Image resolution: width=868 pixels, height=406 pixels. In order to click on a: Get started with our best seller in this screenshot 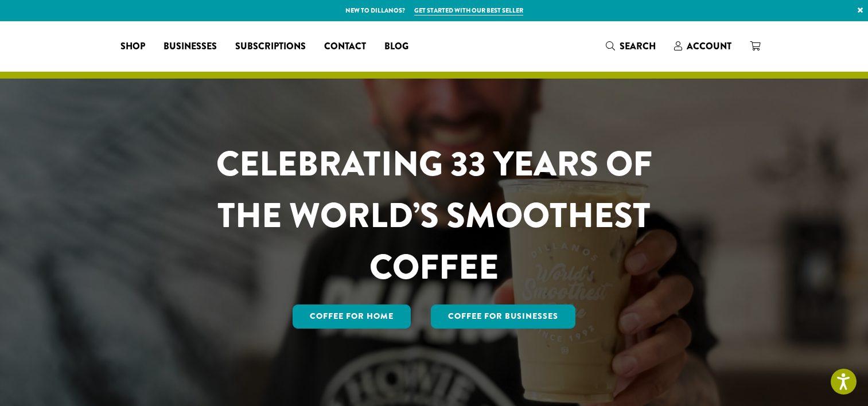, I will do `click(468, 10)`.